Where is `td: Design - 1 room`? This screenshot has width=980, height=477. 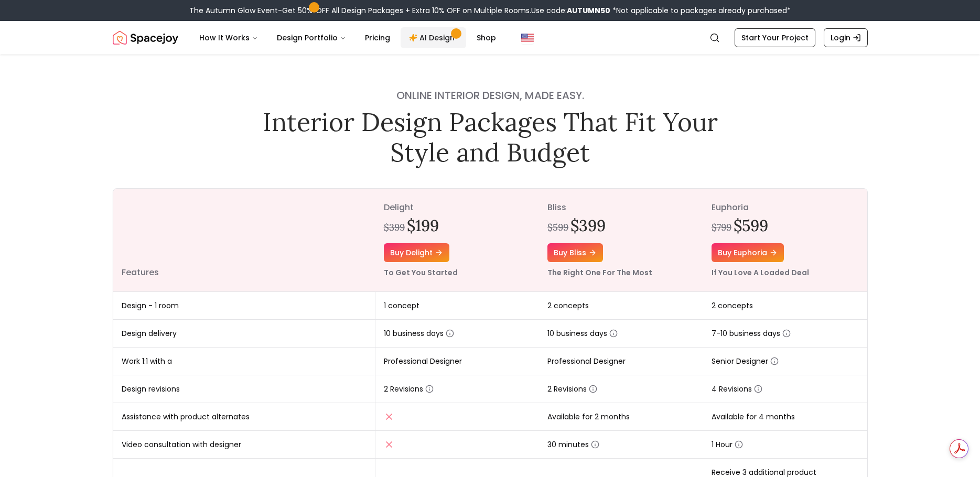
td: Design - 1 room is located at coordinates (244, 306).